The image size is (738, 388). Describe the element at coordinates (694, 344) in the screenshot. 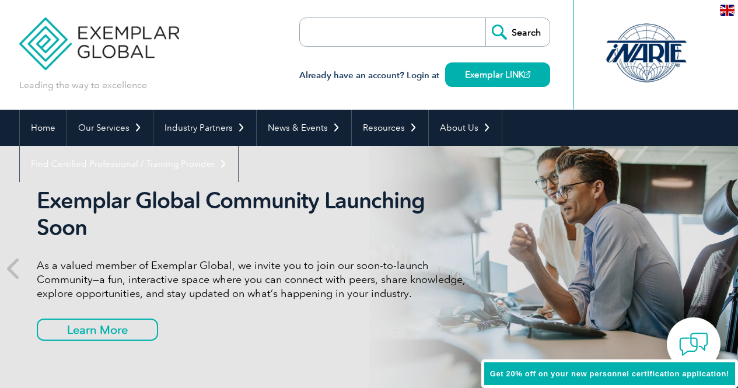

I see `img: contact-chat.png` at that location.